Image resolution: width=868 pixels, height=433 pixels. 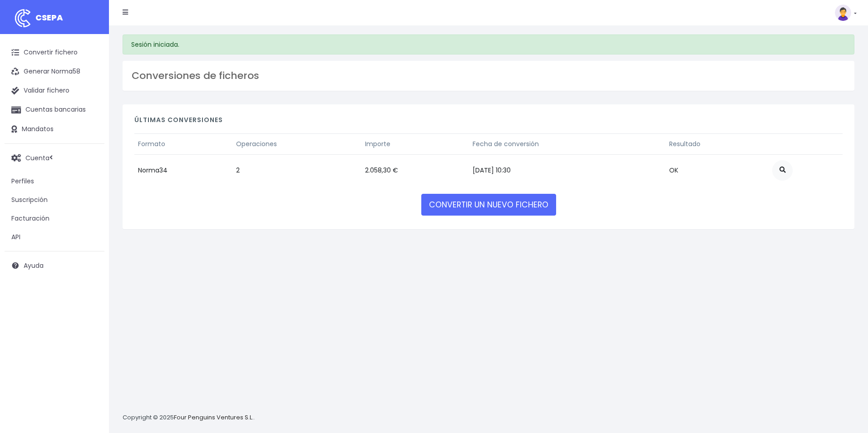 What do you see at coordinates (54, 200) in the screenshot?
I see `a: Suscripción` at bounding box center [54, 200].